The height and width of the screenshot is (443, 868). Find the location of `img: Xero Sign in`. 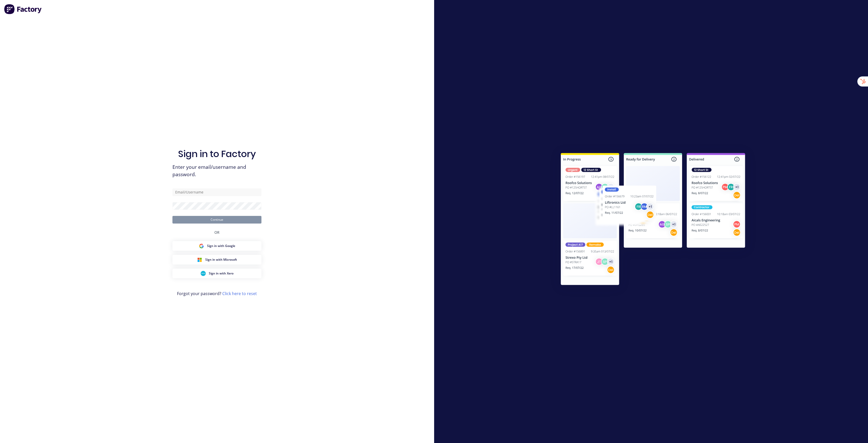

img: Xero Sign in is located at coordinates (203, 273).